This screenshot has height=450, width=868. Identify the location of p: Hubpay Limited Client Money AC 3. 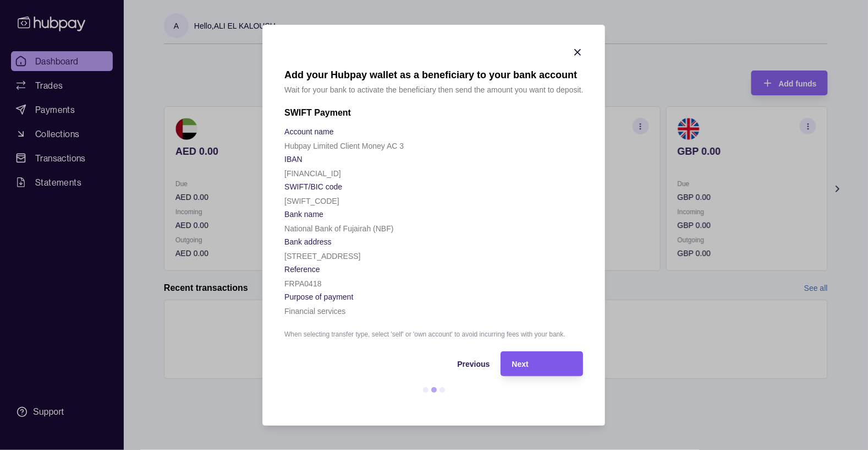
(344, 146).